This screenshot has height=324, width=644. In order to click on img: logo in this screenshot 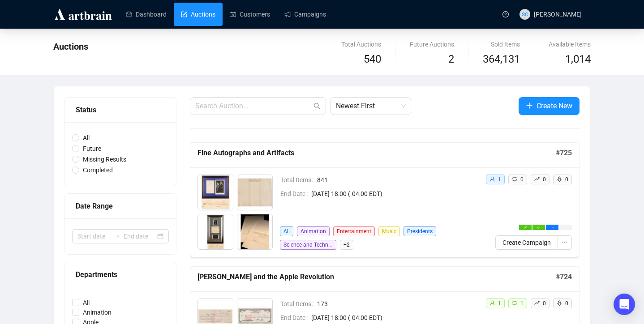, I will do `click(83, 14)`.